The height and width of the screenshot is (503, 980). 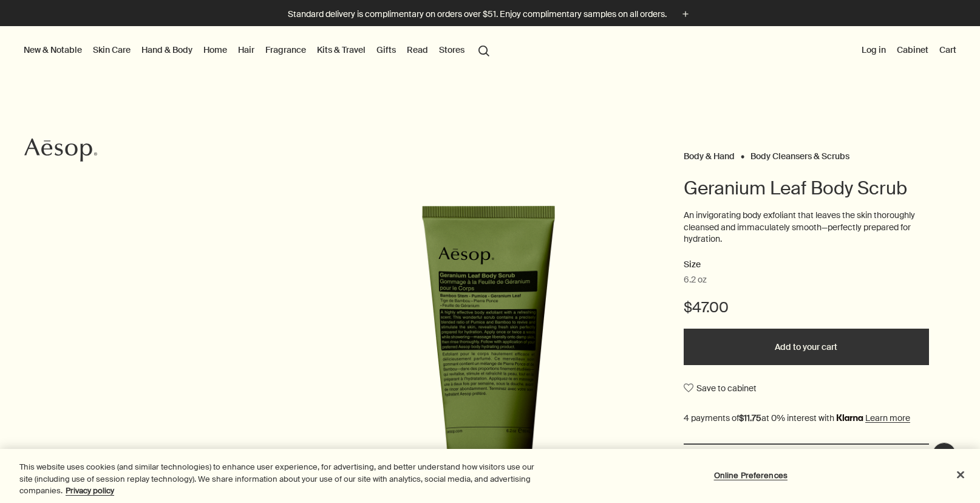 What do you see at coordinates (806, 347) in the screenshot?
I see `button: Add to your cart - $47.00` at bounding box center [806, 347].